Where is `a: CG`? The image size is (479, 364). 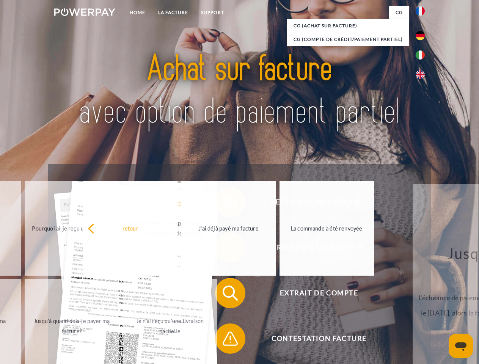 a: CG is located at coordinates (399, 13).